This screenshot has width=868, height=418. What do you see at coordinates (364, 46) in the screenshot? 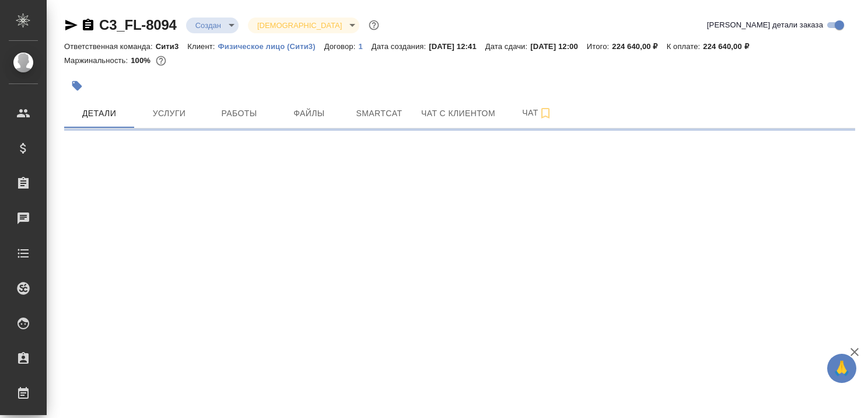
I see `p: 1` at bounding box center [364, 46].